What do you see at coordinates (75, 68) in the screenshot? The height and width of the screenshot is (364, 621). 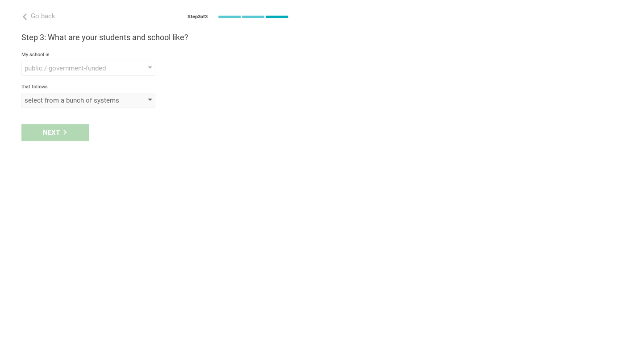 I see `div: public / government-funded` at bounding box center [75, 68].